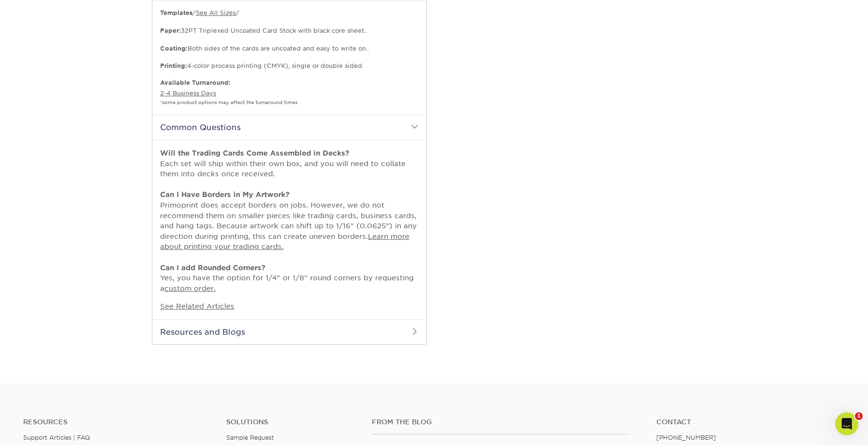 This screenshot has width=868, height=445. Describe the element at coordinates (290, 332) in the screenshot. I see `h2: Resources and Blogs` at that location.